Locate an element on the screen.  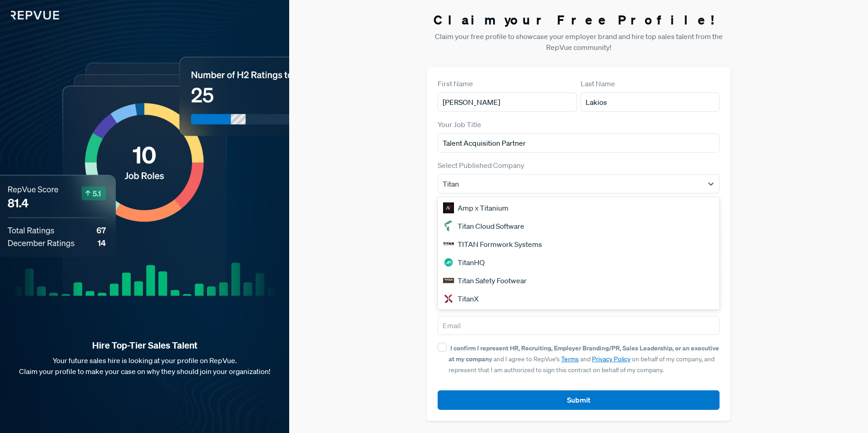
div: TITAN Formwork Systems is located at coordinates (579, 245).